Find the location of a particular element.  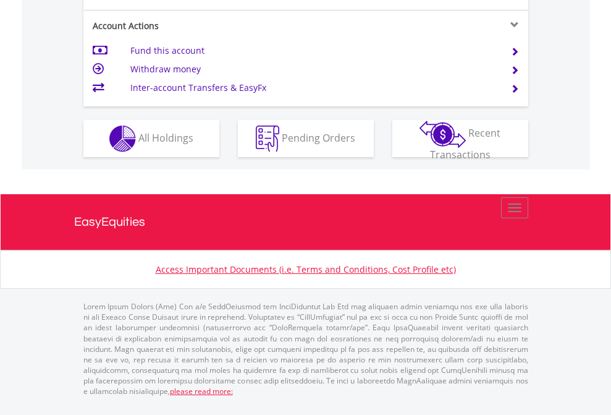

span: Pending Orders is located at coordinates (318, 137).